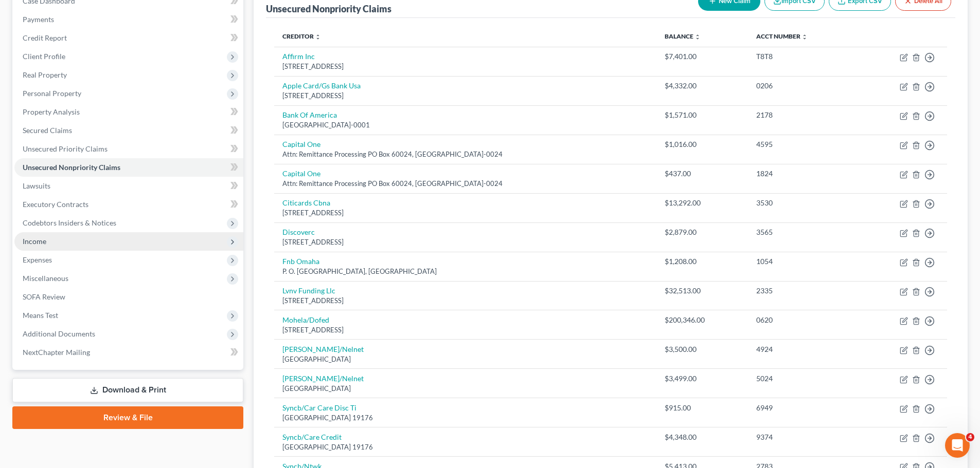 The width and height of the screenshot is (980, 468). I want to click on a: Syncb/Care Credit, so click(312, 437).